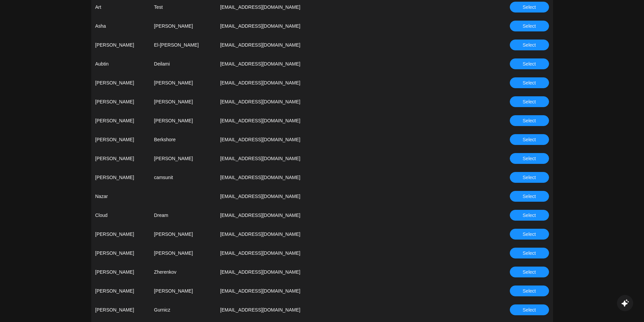 The height and width of the screenshot is (322, 644). What do you see at coordinates (183, 140) in the screenshot?
I see `td: Berkshore` at bounding box center [183, 140].